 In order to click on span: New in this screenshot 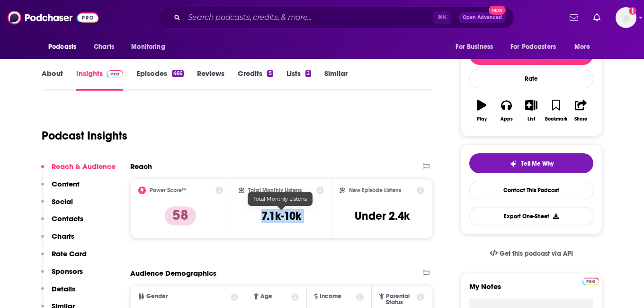, I will do `click(498, 10)`.